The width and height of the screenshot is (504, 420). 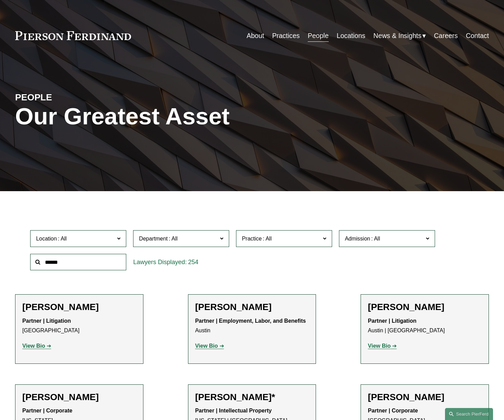 What do you see at coordinates (250, 321) in the screenshot?
I see `strong: Partner | Employment, Labor, and Benefits` at bounding box center [250, 321].